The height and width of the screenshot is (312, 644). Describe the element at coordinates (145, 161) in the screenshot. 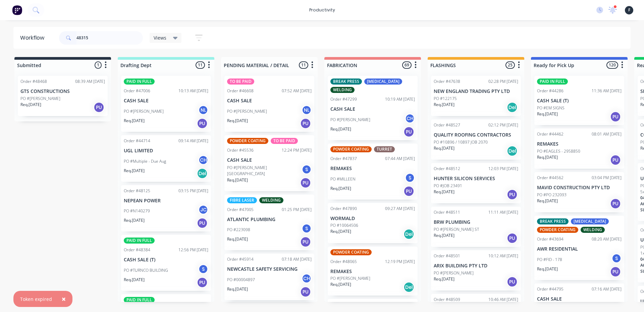

I see `p: PO #Multiple - Due Aug` at that location.